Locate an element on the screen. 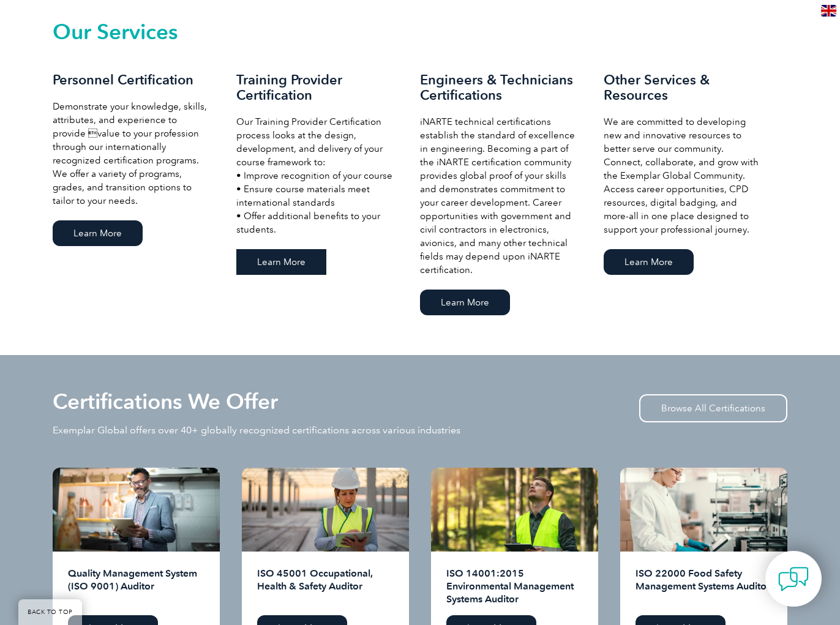 The width and height of the screenshot is (840, 625). h2: Quality Management System (ISO 9001) Auditor is located at coordinates (136, 586).